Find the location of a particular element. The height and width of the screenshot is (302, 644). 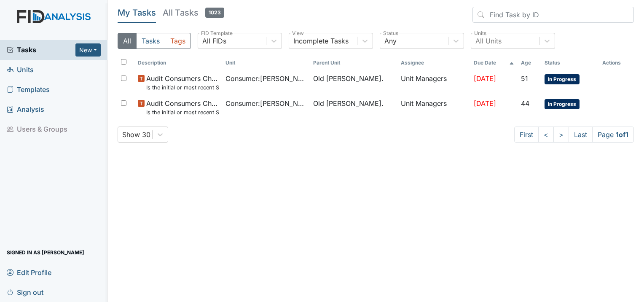

span: Units is located at coordinates (20, 70).